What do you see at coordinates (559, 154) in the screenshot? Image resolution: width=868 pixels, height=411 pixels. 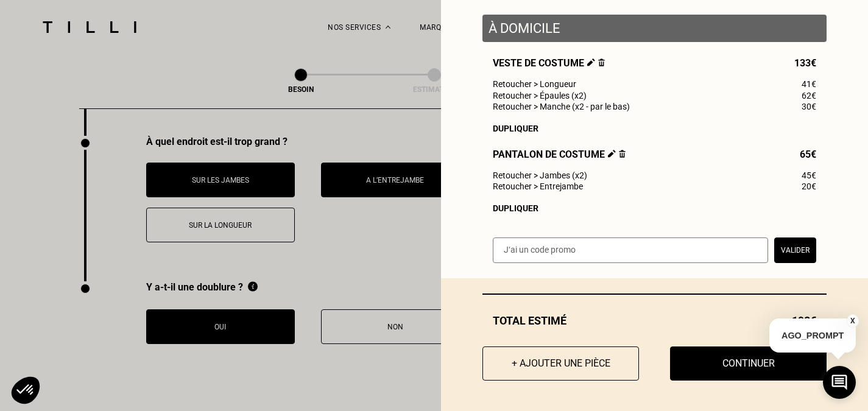 I see `span: Pantalon de costume` at bounding box center [559, 154].